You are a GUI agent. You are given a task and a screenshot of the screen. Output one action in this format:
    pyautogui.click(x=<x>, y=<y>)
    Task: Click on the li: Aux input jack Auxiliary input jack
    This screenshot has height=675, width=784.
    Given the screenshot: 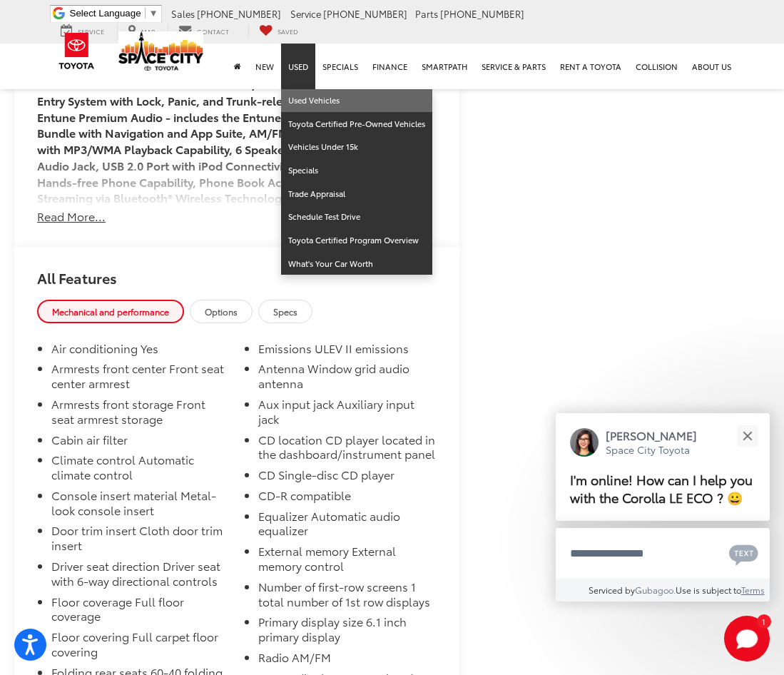 What is the action you would take?
    pyautogui.click(x=347, y=414)
    